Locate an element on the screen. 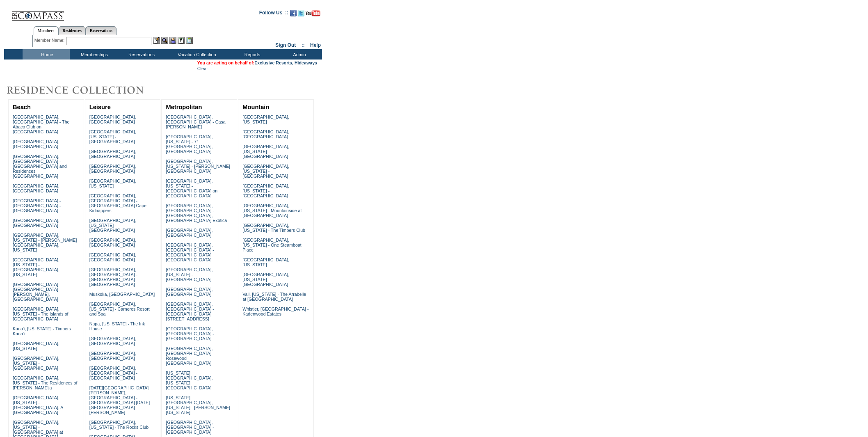  div: Member Name: is located at coordinates (50, 40).